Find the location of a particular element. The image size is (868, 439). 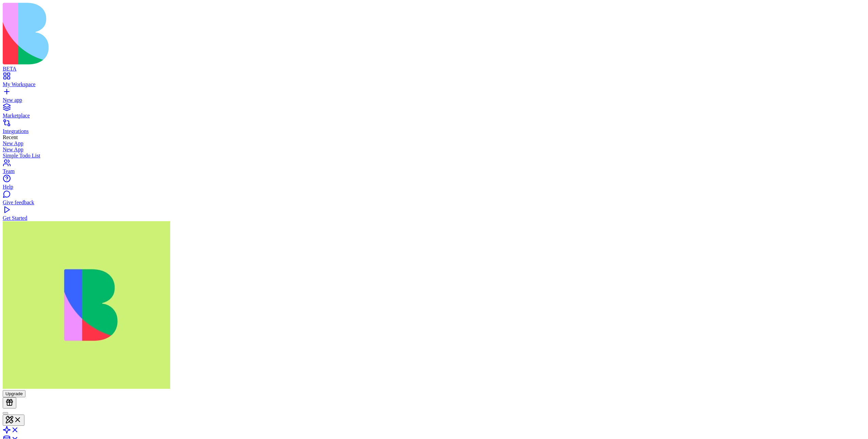

div: New app is located at coordinates (434, 101).